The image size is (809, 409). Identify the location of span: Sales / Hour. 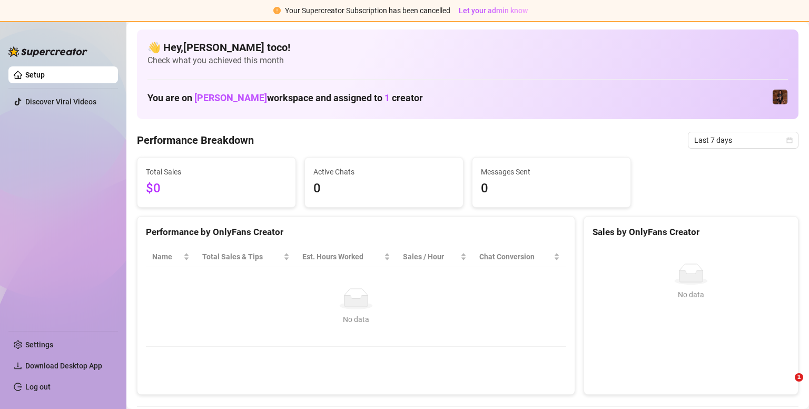
(430, 257).